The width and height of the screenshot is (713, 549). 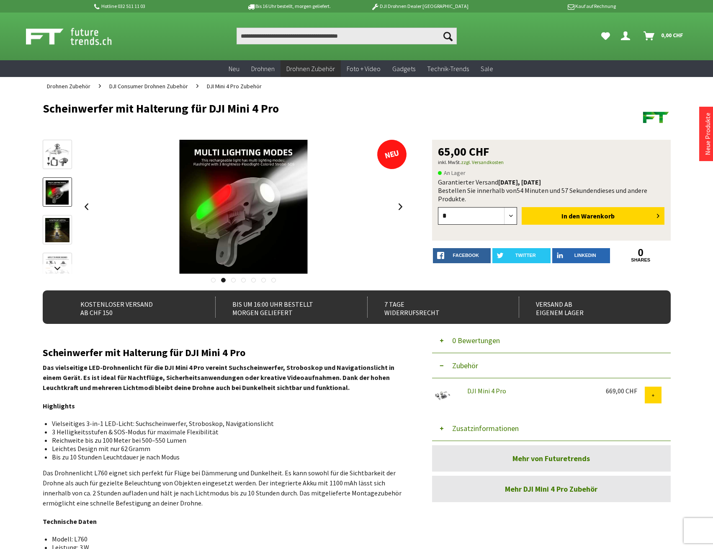 What do you see at coordinates (263, 69) in the screenshot?
I see `span: Drohnen` at bounding box center [263, 69].